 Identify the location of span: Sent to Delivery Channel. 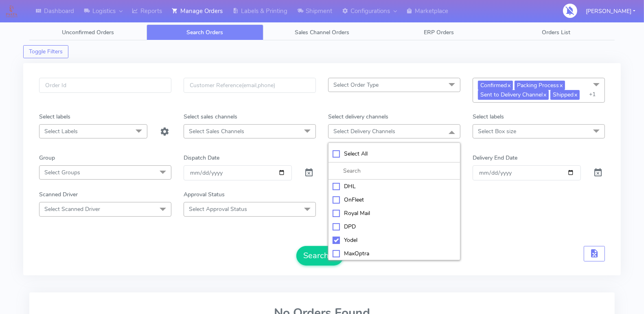
(513, 95).